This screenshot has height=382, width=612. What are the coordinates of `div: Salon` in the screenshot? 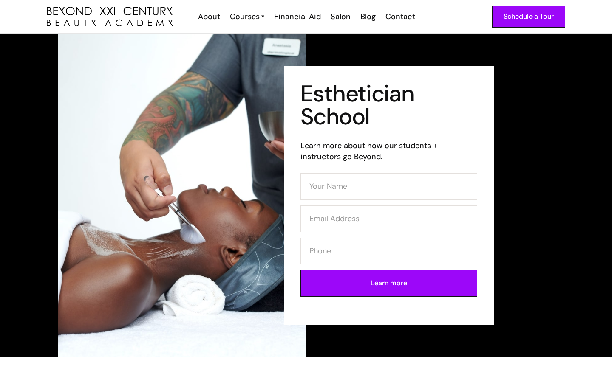 It's located at (340, 17).